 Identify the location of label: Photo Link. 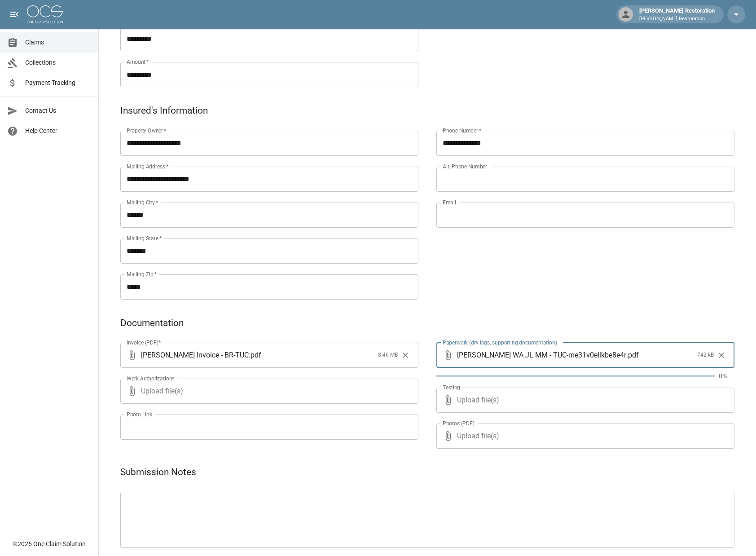
(139, 414).